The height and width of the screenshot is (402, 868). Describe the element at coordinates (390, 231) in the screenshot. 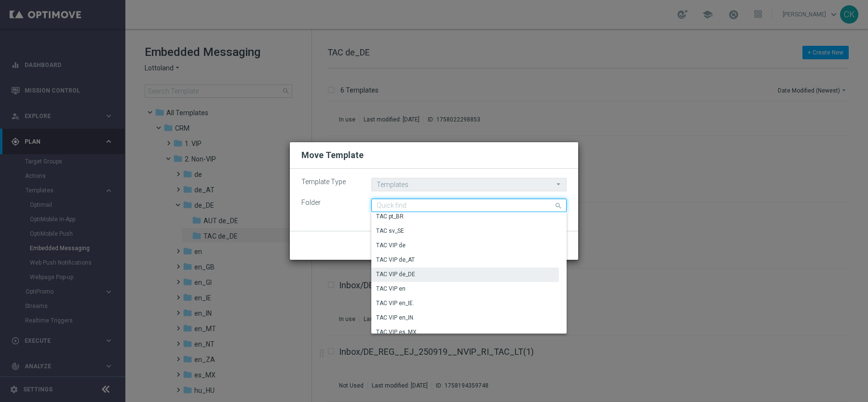

I see `div: TAC sv_SE` at that location.